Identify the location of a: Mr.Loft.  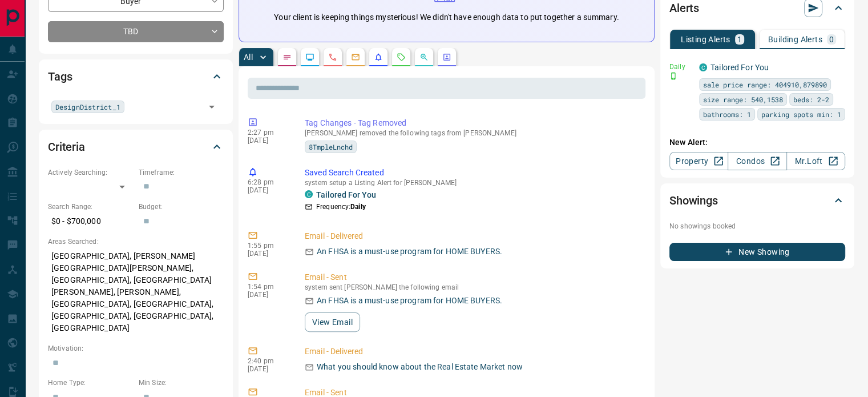
(815, 161).